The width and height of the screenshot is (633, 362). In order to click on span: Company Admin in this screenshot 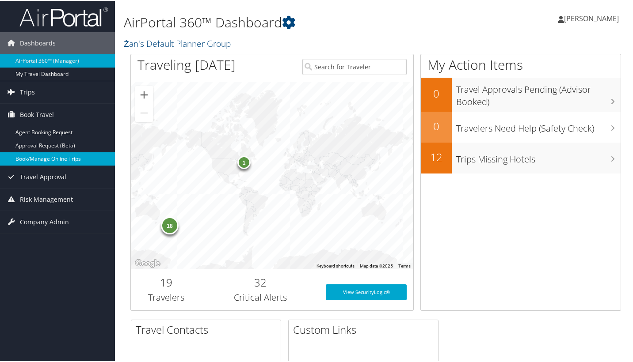, I will do `click(44, 221)`.